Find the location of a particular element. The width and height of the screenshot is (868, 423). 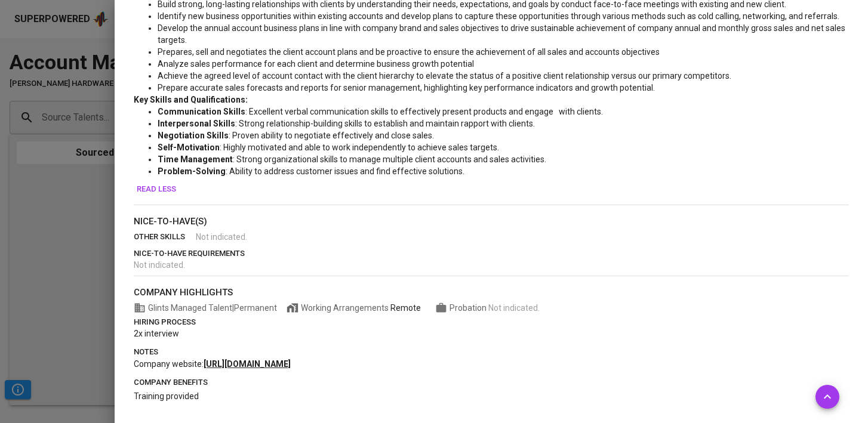

span: : Strong organizational skills to manage multiple client accounts and sales activities. is located at coordinates (389, 159).